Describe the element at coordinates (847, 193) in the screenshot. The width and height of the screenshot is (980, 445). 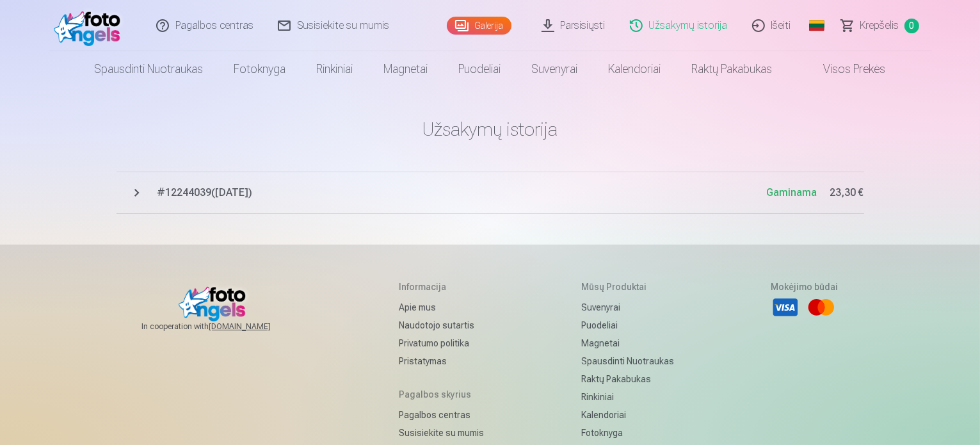
I see `span: 23,30 €` at that location.